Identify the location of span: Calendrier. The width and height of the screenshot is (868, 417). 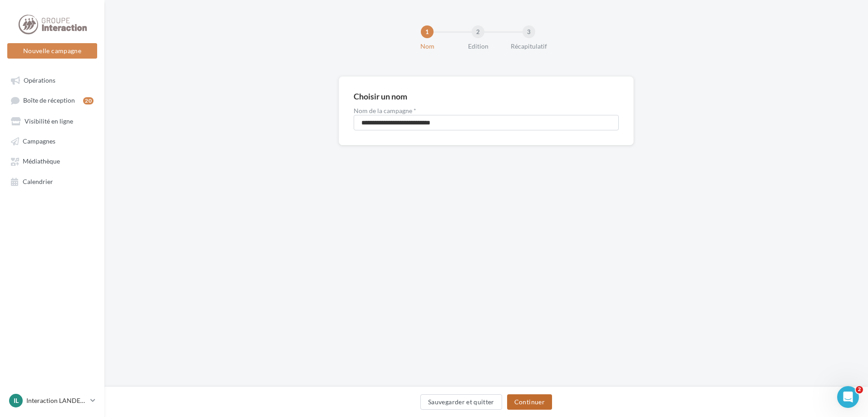
(38, 181).